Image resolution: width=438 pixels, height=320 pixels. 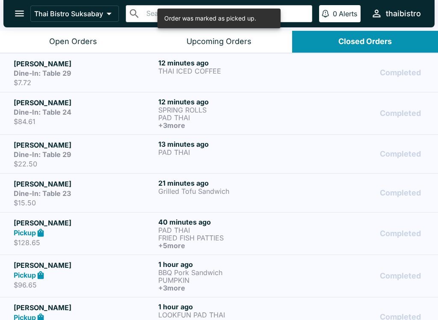 I want to click on p: $84.61, so click(x=84, y=122).